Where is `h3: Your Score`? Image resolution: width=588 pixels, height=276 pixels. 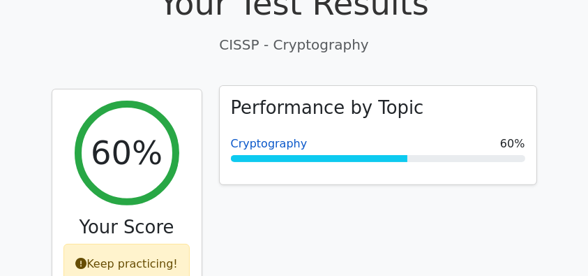
h3: Your Score is located at coordinates (127, 227).